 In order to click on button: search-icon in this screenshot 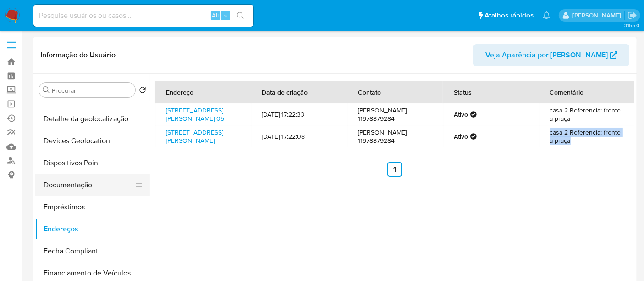, I will do `click(240, 16)`.